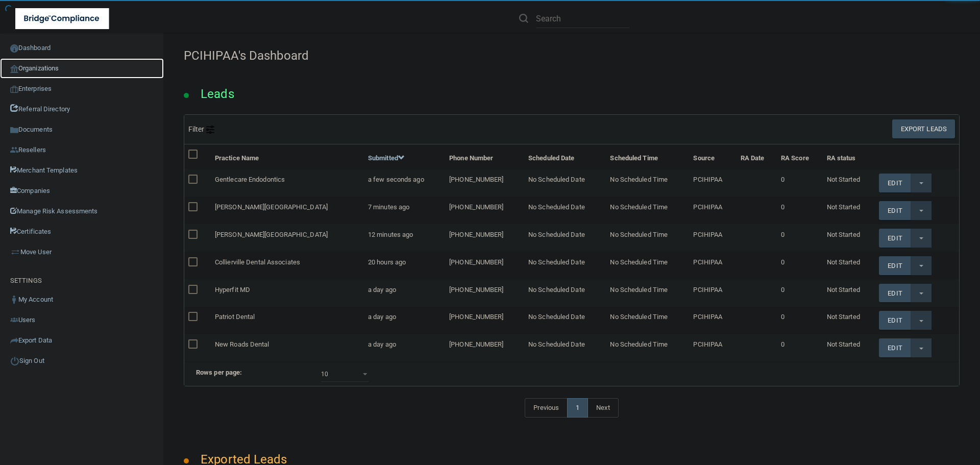  Describe the element at coordinates (582, 19) in the screenshot. I see `input: Search` at that location.